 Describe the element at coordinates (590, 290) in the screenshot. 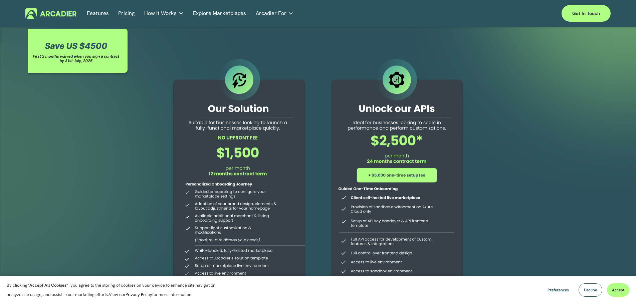

I see `button: Decline` at that location.